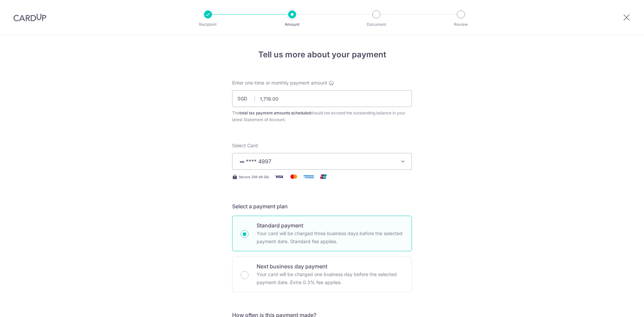 The image size is (644, 317). Describe the element at coordinates (322, 55) in the screenshot. I see `h4: Tell us more about your payment` at that location.